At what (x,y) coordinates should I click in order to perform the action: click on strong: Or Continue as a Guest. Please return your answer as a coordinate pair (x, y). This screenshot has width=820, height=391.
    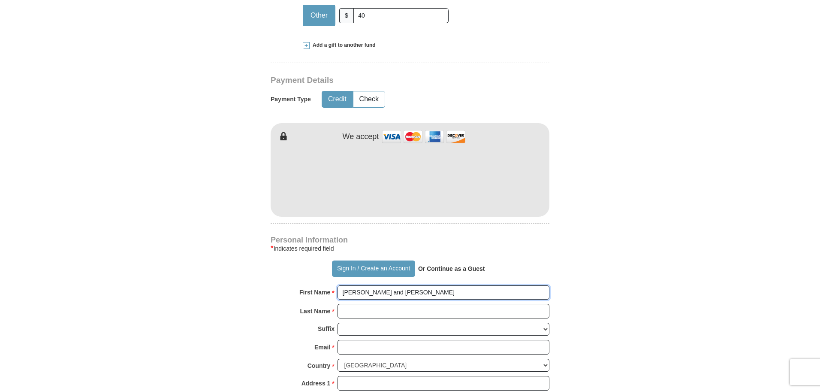
    Looking at the image, I should click on (451, 268).